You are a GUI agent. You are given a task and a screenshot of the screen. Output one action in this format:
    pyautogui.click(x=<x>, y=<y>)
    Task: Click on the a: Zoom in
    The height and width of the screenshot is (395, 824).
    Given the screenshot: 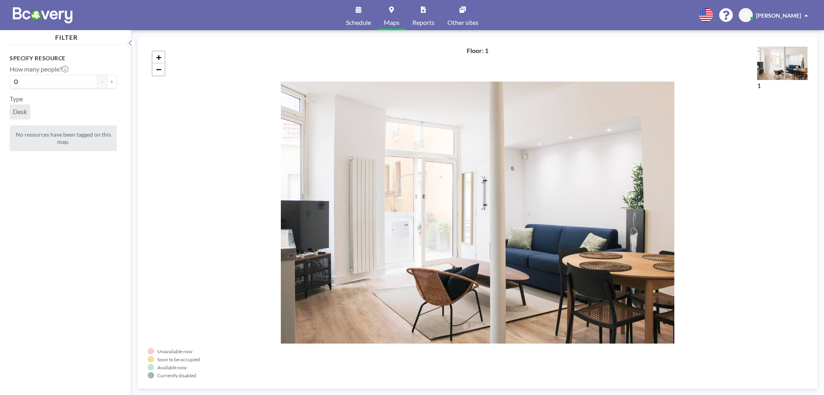 What is the action you would take?
    pyautogui.click(x=158, y=58)
    